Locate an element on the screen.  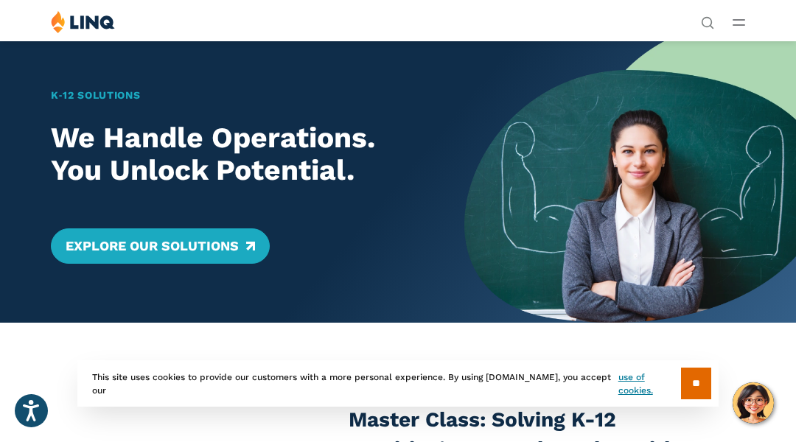
a: use of cookies. is located at coordinates (649, 384).